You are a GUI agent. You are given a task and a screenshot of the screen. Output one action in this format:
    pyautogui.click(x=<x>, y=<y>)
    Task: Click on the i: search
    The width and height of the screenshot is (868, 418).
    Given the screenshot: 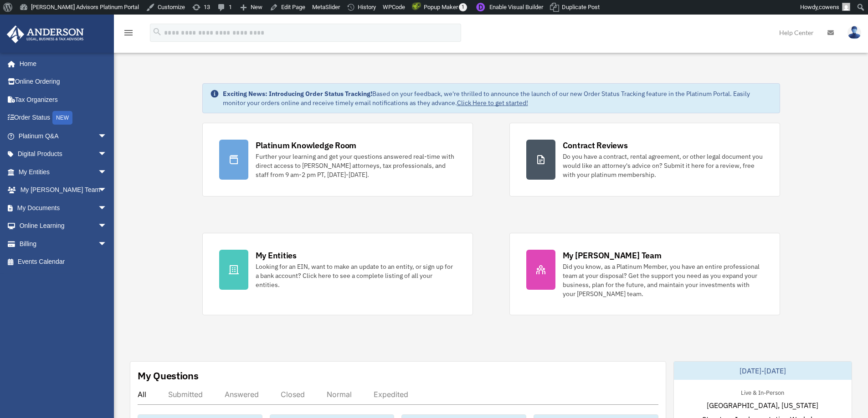 What is the action you would take?
    pyautogui.click(x=157, y=31)
    